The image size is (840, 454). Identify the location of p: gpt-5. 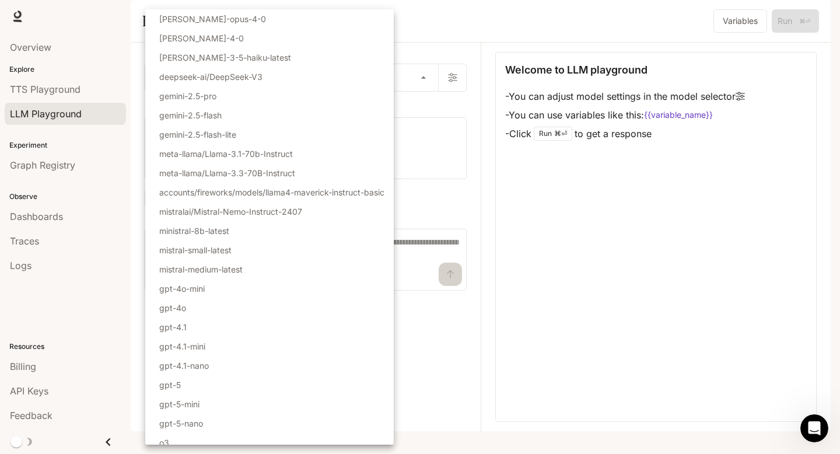
(170, 384).